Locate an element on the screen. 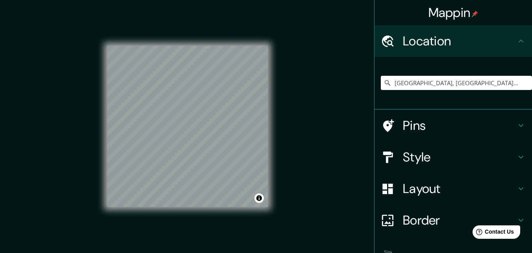 This screenshot has height=253, width=532. h4: Pins is located at coordinates (460, 125).